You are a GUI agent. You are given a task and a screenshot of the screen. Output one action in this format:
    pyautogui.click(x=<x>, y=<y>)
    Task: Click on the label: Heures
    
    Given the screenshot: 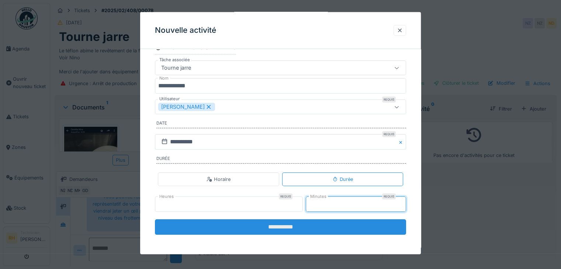 What is the action you would take?
    pyautogui.click(x=166, y=197)
    